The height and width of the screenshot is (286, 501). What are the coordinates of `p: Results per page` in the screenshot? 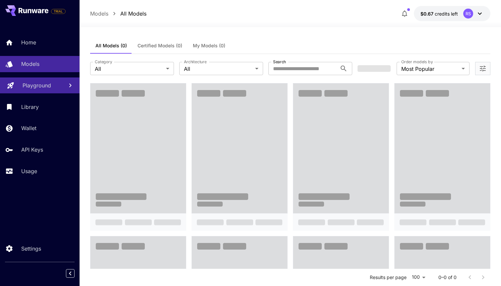 It's located at (388, 278).